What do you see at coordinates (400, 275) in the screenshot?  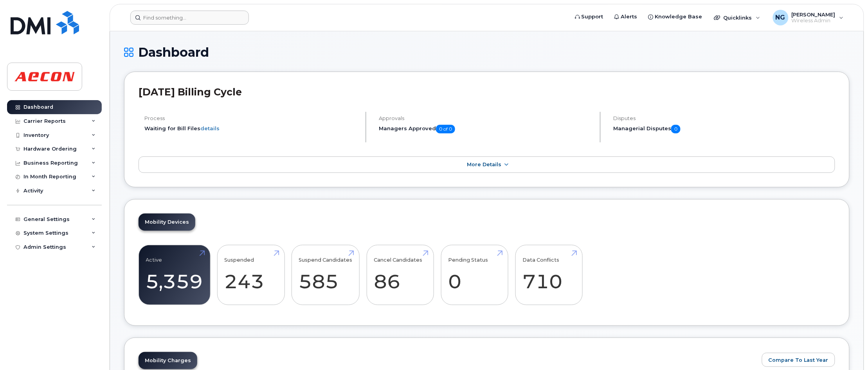 I see `a: Cancel Candidates 86` at bounding box center [400, 275].